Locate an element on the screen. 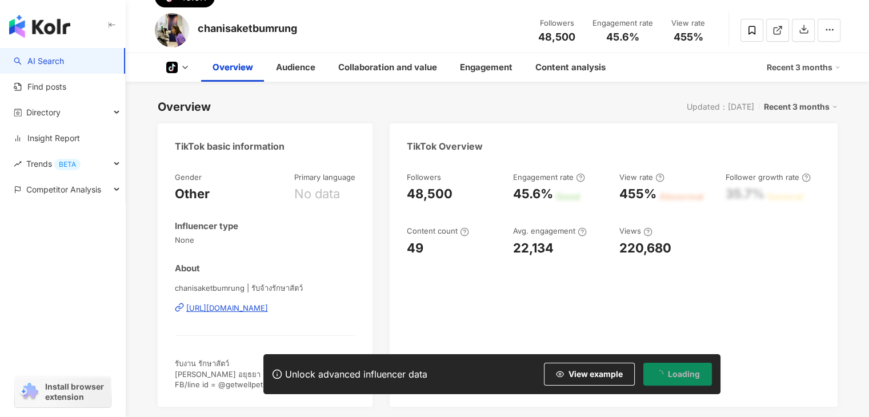  span: Competitor Analysis is located at coordinates (63, 189).